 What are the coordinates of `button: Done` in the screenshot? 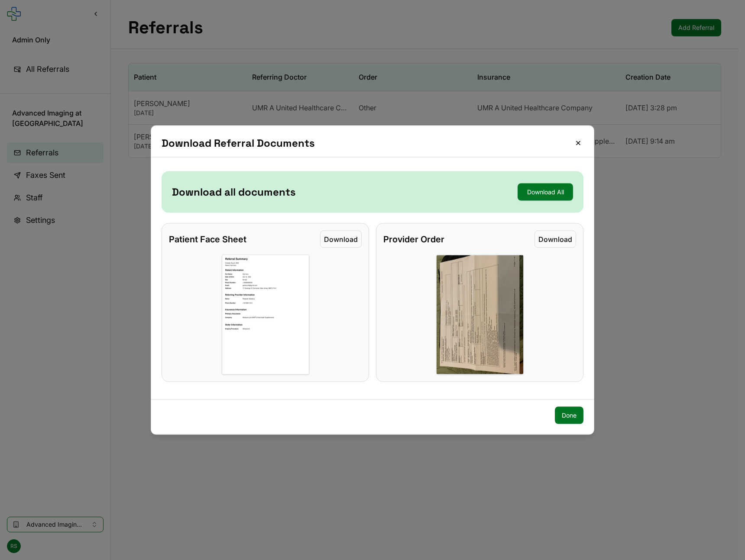 It's located at (570, 416).